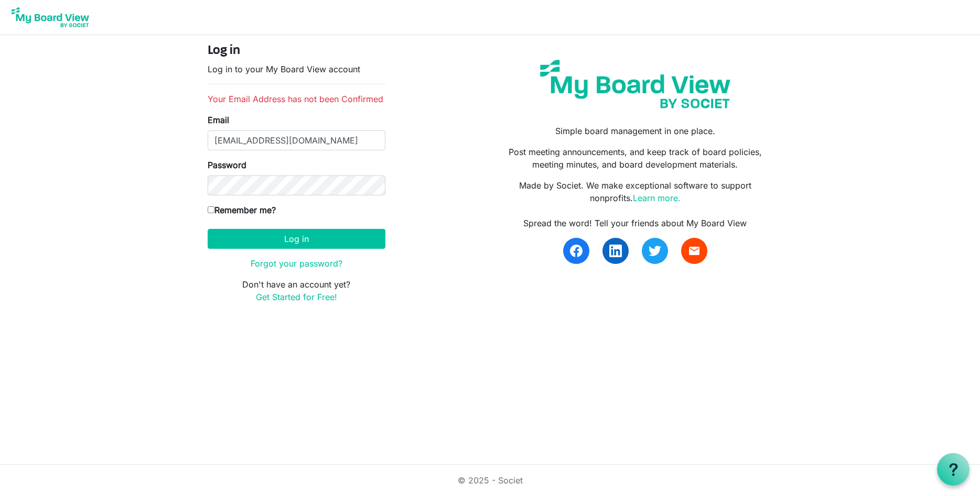 The height and width of the screenshot is (496, 980). Describe the element at coordinates (227, 165) in the screenshot. I see `label: Password` at that location.